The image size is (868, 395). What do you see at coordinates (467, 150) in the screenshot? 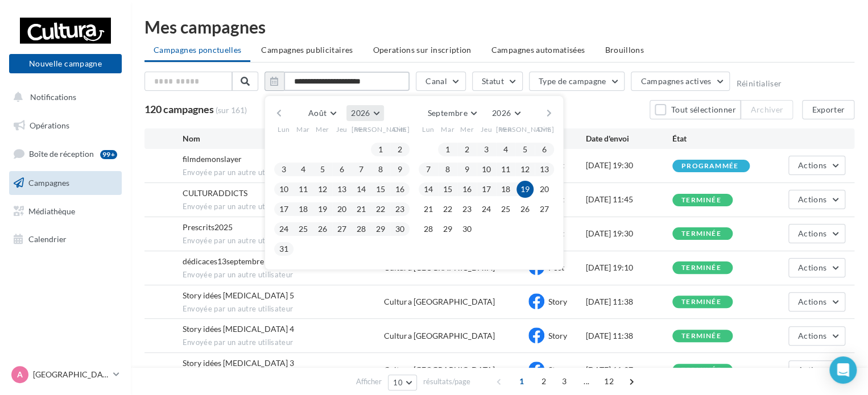
I see `button: 2` at bounding box center [467, 150].